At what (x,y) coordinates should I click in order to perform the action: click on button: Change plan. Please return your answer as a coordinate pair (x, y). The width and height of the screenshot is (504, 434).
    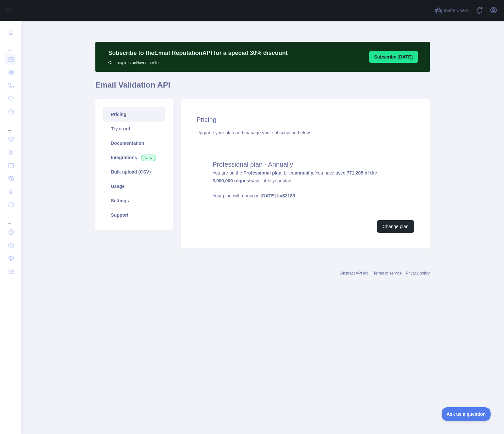
    Looking at the image, I should click on (395, 226).